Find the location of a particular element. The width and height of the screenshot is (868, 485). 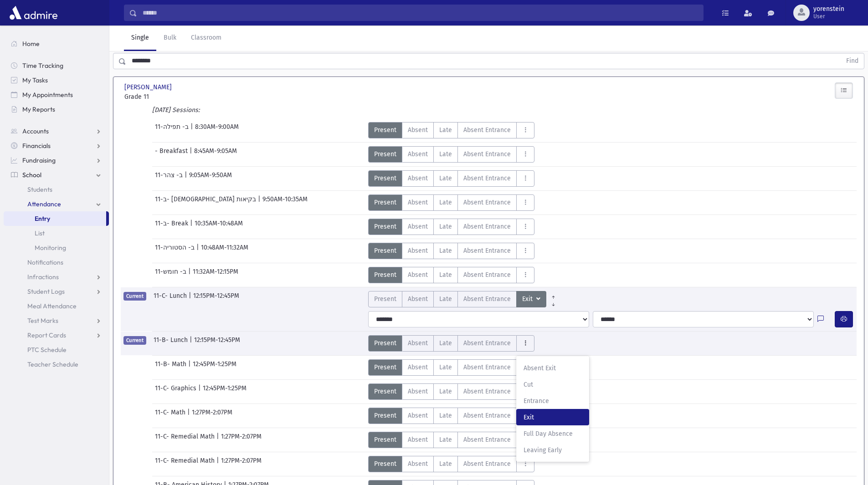

a: Financials is located at coordinates (56, 146).